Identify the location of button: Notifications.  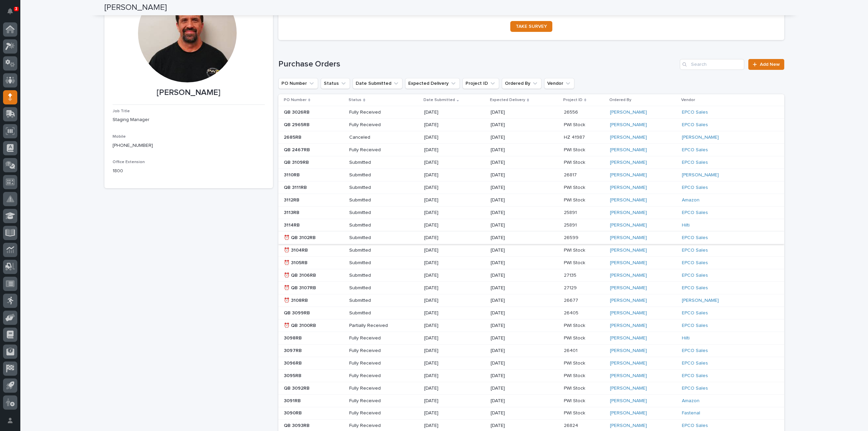
(10, 11).